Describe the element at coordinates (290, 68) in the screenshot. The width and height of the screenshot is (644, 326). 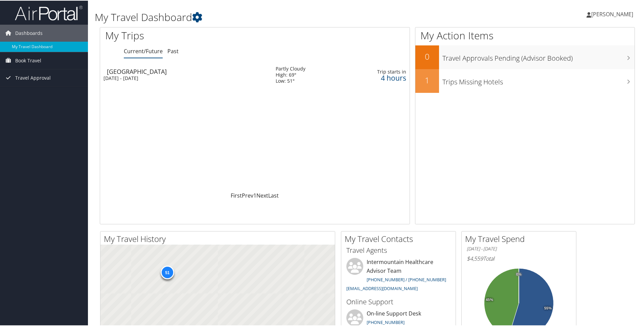
I see `div: Partly Cloudy` at that location.